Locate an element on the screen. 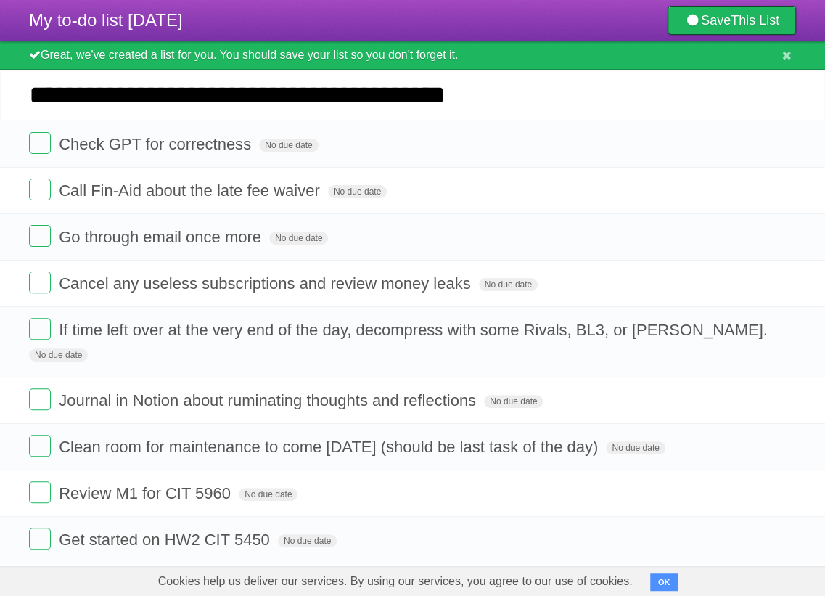 Image resolution: width=825 pixels, height=596 pixels. span: Cancel any useless subscriptions and review money leaks is located at coordinates (266, 283).